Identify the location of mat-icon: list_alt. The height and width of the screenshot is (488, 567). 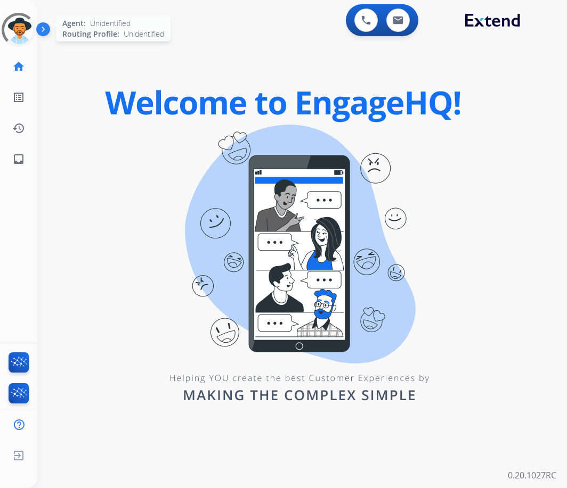
(19, 97).